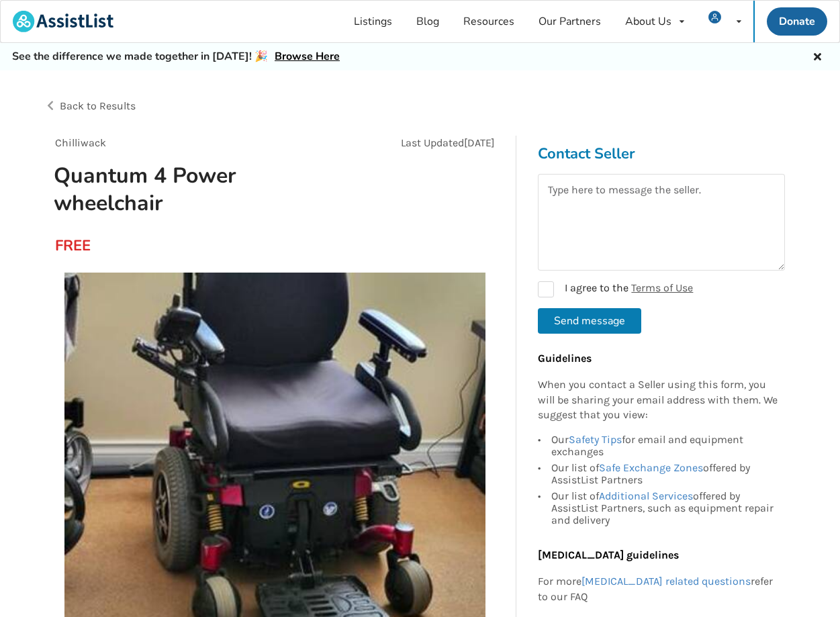  What do you see at coordinates (646, 495) in the screenshot?
I see `a: Additional Services` at bounding box center [646, 495].